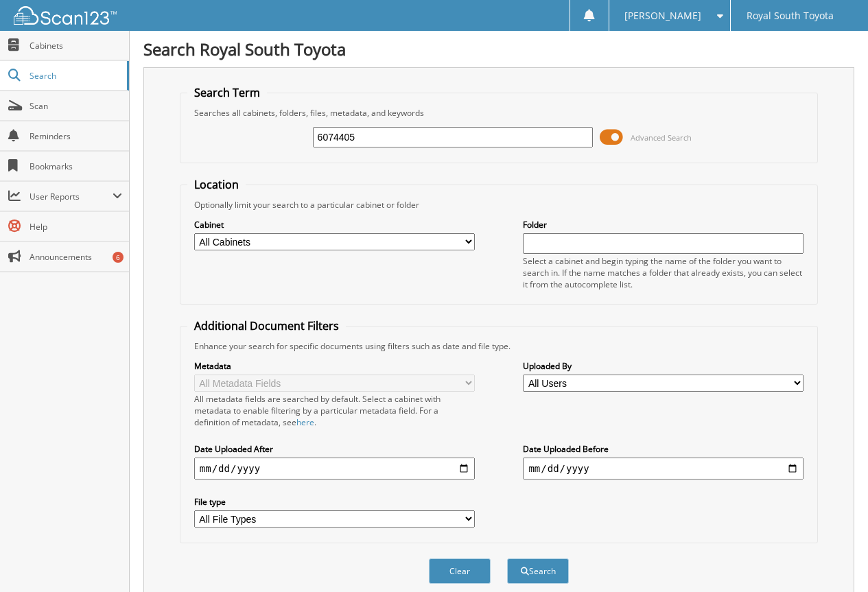 Image resolution: width=868 pixels, height=592 pixels. Describe the element at coordinates (334, 224) in the screenshot. I see `label: Cabinet` at that location.